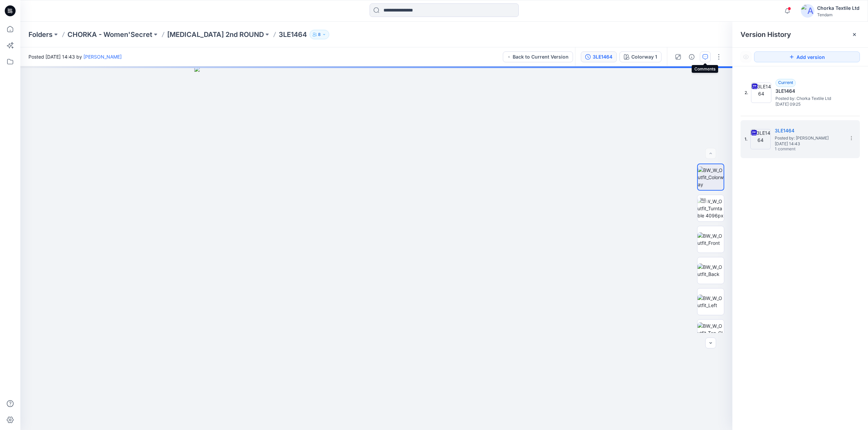 The width and height of the screenshot is (868, 430). Describe the element at coordinates (41, 34) in the screenshot. I see `a: Folders` at that location.